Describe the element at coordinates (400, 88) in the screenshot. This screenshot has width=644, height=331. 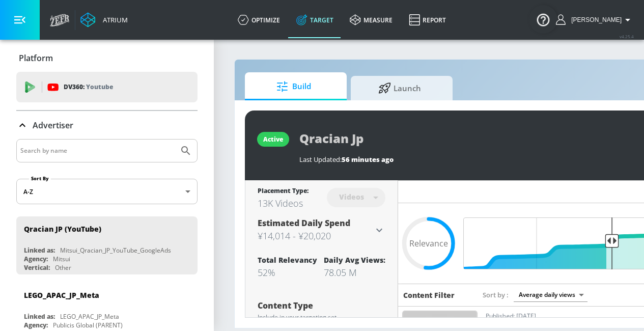
I see `span: Launch` at that location.